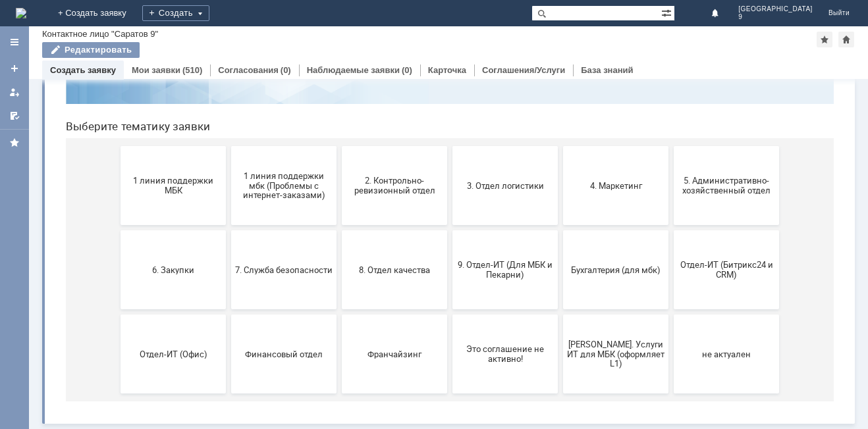  What do you see at coordinates (561, 197) in the screenshot?
I see `button: 4. Маркетинг` at bounding box center [561, 197].